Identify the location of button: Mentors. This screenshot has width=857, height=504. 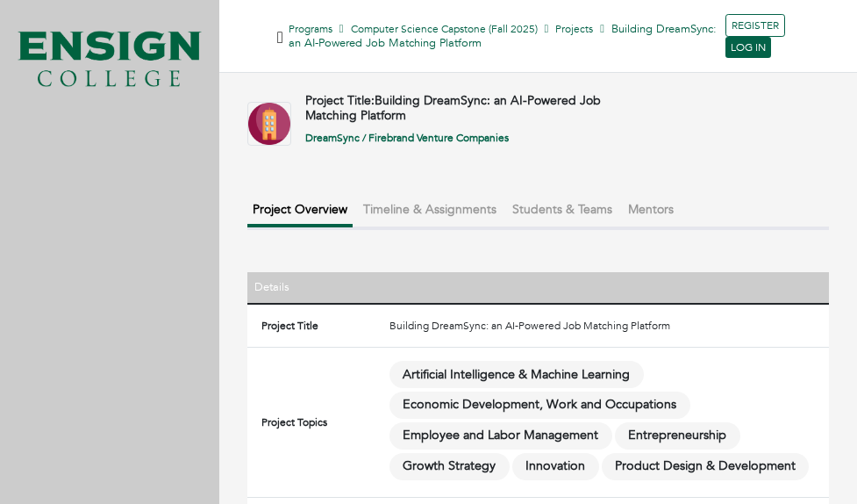
(651, 209).